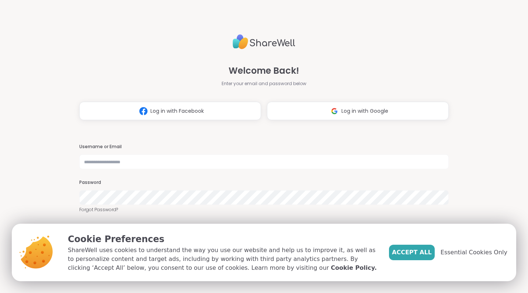 Image resolution: width=528 pixels, height=293 pixels. What do you see at coordinates (264, 183) in the screenshot?
I see `h3: Password` at bounding box center [264, 183].